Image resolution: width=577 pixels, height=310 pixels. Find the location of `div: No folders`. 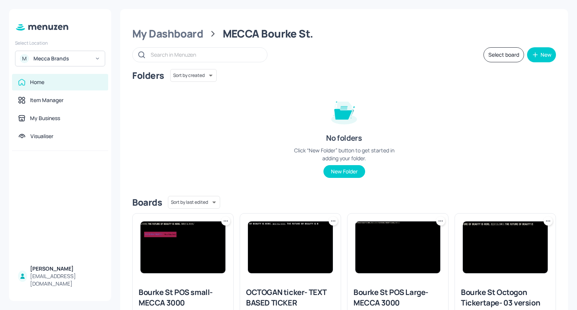

div: No folders is located at coordinates (344, 138).